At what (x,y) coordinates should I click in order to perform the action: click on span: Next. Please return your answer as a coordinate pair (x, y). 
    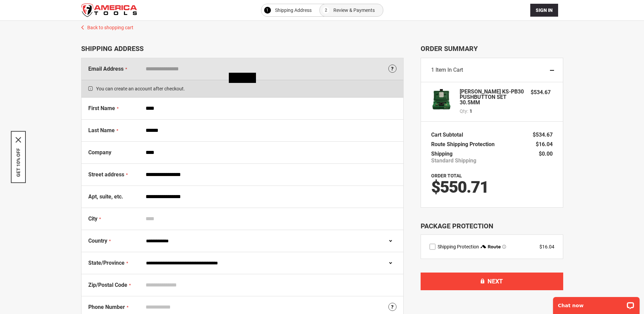
    Looking at the image, I should click on (495, 281).